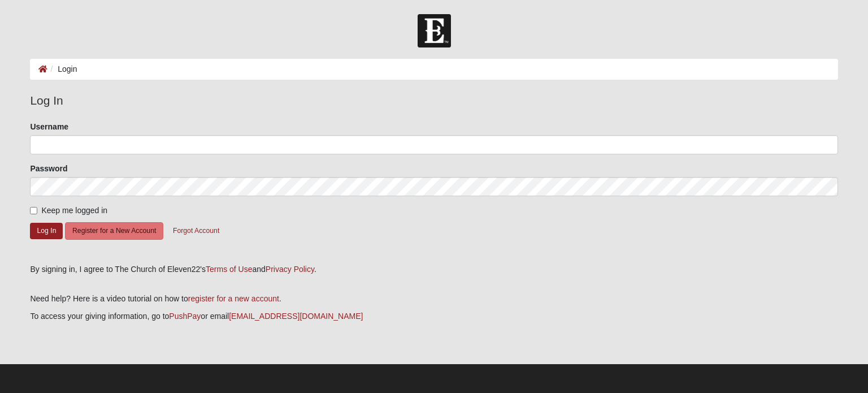 Image resolution: width=868 pixels, height=393 pixels. I want to click on img: Church of Eleven22 Logo, so click(434, 31).